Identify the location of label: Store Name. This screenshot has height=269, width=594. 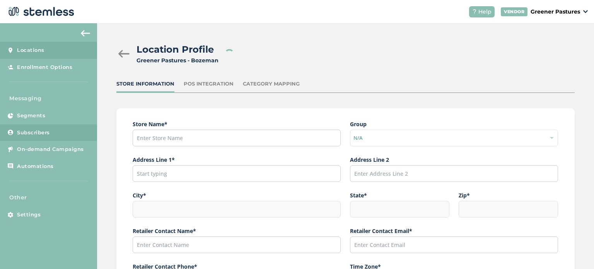
(237, 124).